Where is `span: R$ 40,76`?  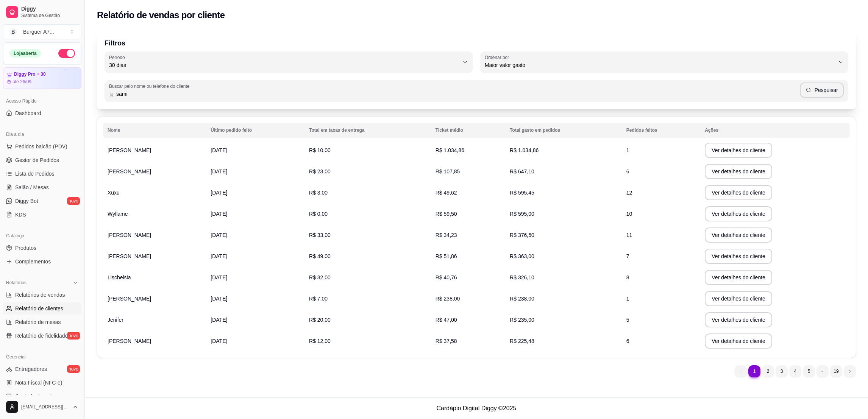
span: R$ 40,76 is located at coordinates (446, 277).